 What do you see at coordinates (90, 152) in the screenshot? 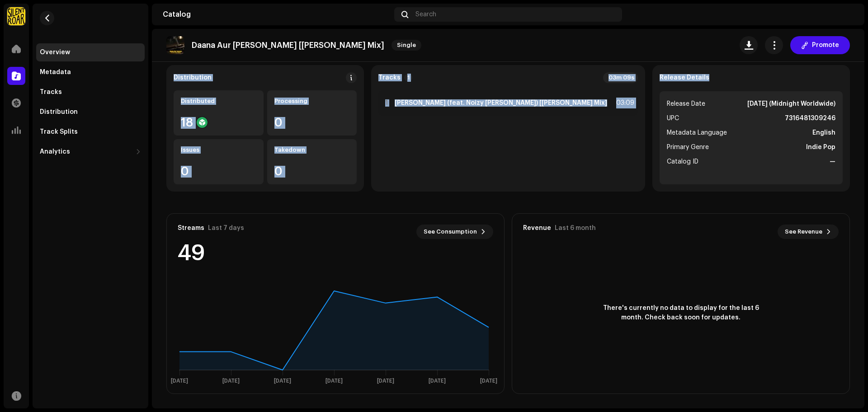
I see `re-m-nav-dropdown: Analytics` at bounding box center [90, 152].